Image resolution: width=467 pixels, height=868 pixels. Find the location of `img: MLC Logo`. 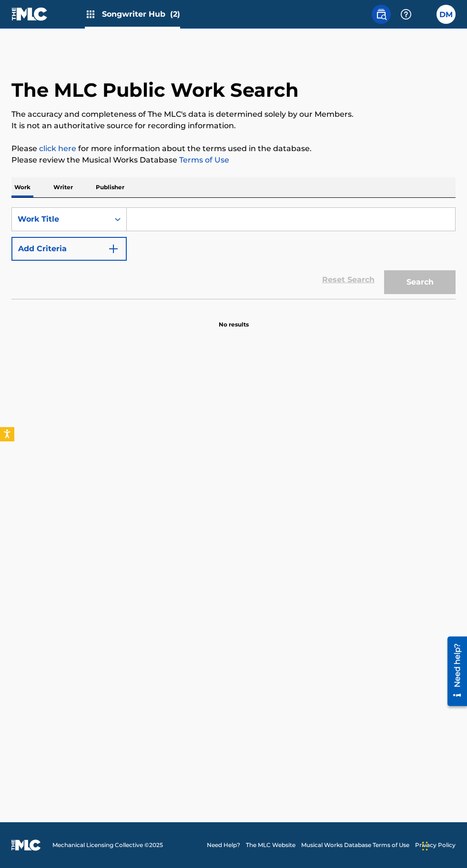

img: MLC Logo is located at coordinates (29, 14).